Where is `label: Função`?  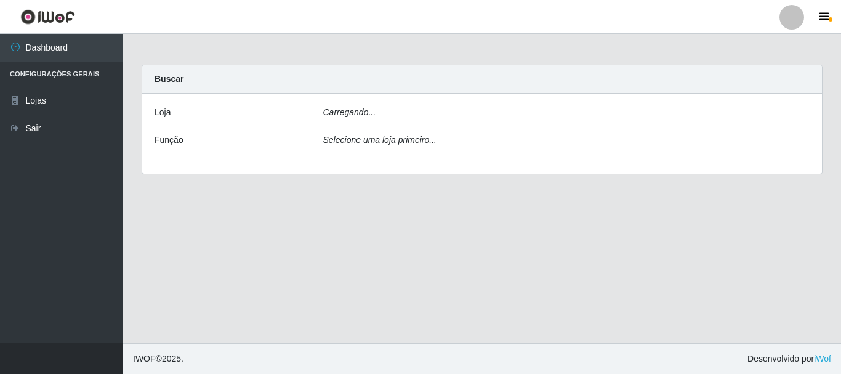 label: Função is located at coordinates (169, 140).